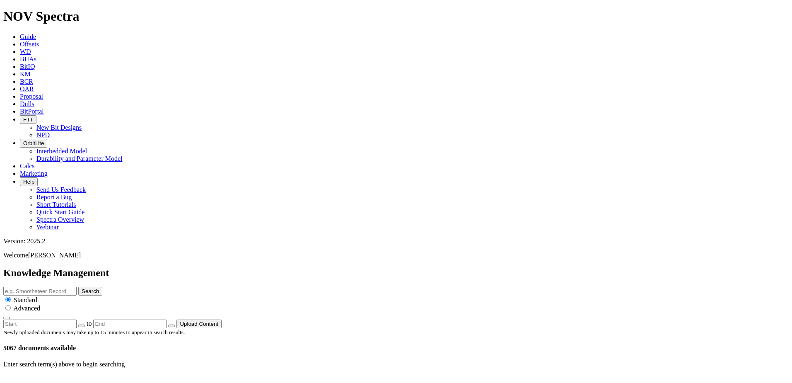 The image size is (792, 383). What do you see at coordinates (61, 189) in the screenshot?
I see `a: Send Us Feedback` at bounding box center [61, 189].